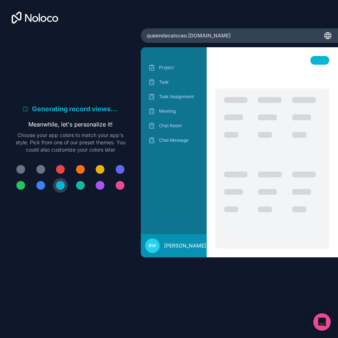 The width and height of the screenshot is (338, 338). I want to click on p: Choose your app colors to match your app's style. Pick from one of our preset themes. You could a..., so click(70, 143).